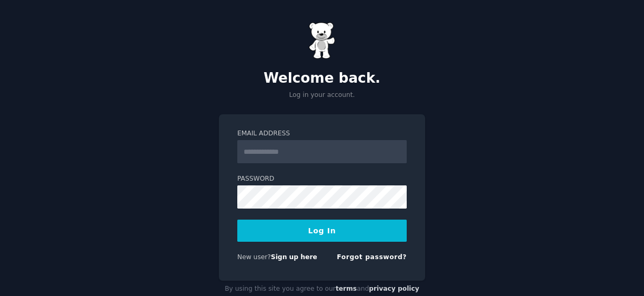  I want to click on button: Log In, so click(322, 231).